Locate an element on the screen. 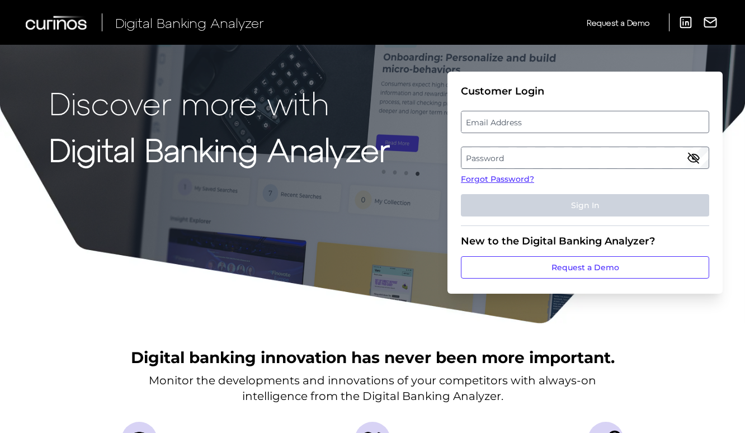  div: New to the Digital Banking Analyzer? is located at coordinates (585, 241).